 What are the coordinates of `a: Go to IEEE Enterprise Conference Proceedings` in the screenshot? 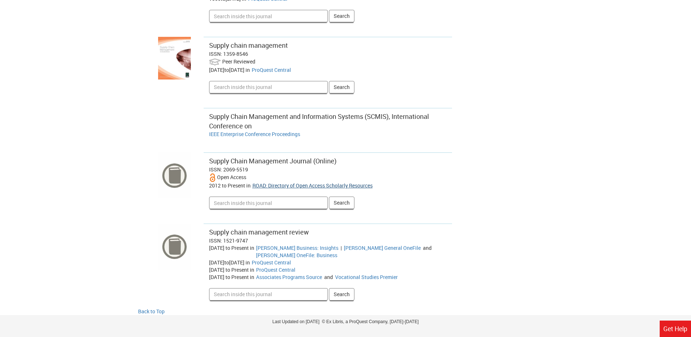 It's located at (255, 134).